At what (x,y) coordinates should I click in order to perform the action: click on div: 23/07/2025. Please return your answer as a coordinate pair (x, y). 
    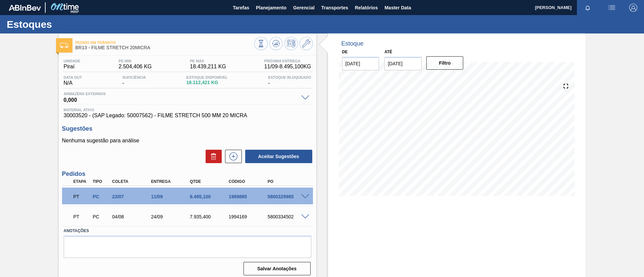
    Looking at the image, I should click on (132, 197).